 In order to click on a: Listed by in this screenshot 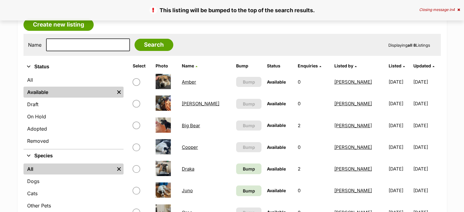, I will do `click(345, 66)`.